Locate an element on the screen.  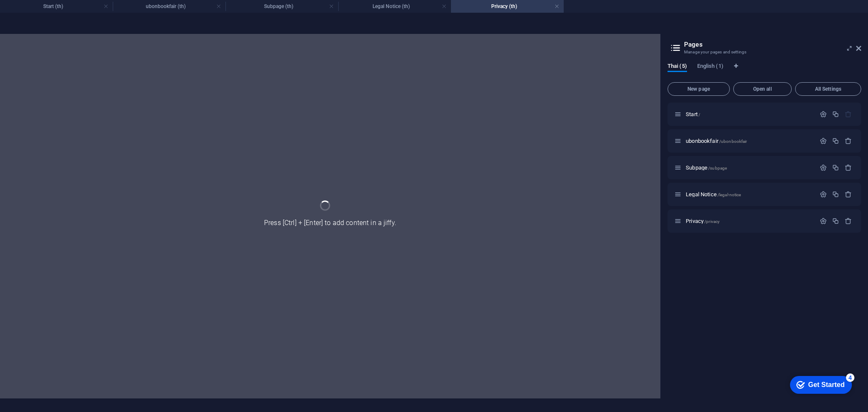
h4: Legal Notice (th) is located at coordinates (394, 6).